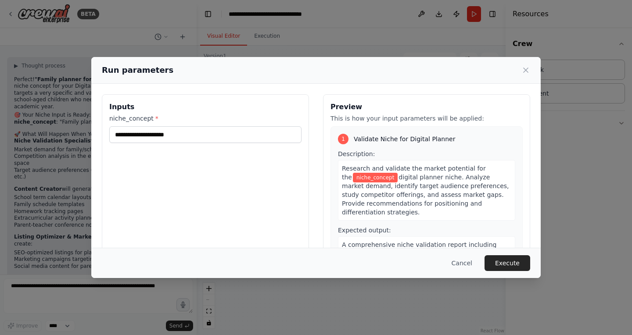  Describe the element at coordinates (414, 173) in the screenshot. I see `span: Research and validate the market potential for the` at that location.